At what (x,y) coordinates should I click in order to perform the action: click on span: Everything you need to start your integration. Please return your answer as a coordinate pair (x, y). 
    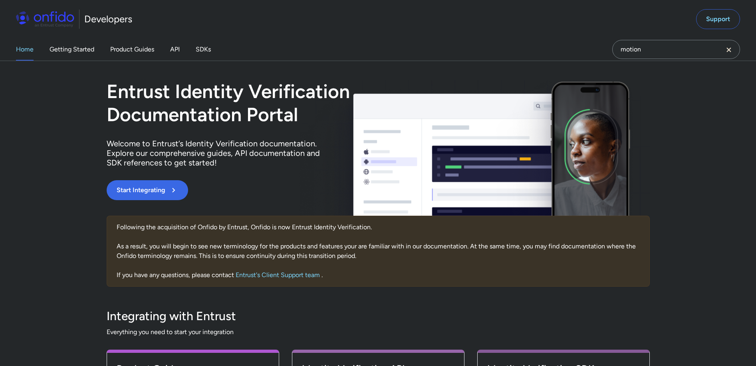
    Looking at the image, I should click on (378, 332).